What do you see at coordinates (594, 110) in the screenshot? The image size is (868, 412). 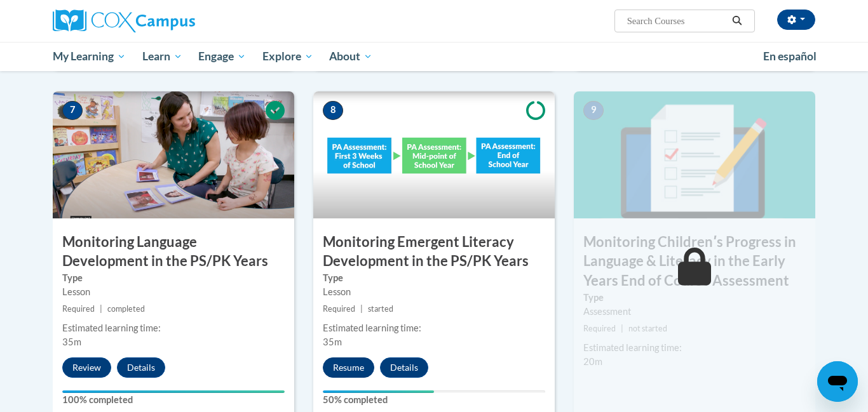 I see `span: 9` at bounding box center [594, 110].